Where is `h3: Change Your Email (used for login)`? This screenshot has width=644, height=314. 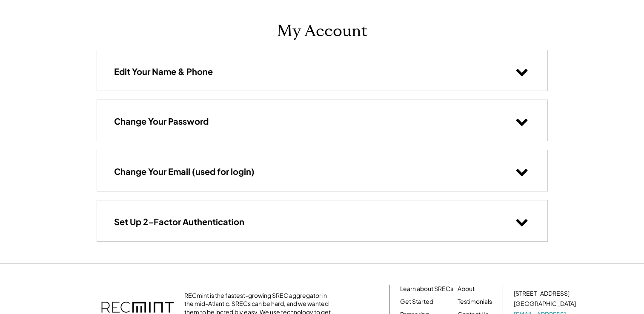
h3: Change Your Email (used for login) is located at coordinates (184, 171).